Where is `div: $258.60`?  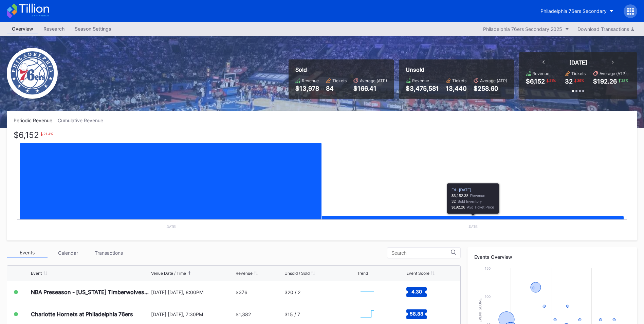 div: $258.60 is located at coordinates (491, 88).